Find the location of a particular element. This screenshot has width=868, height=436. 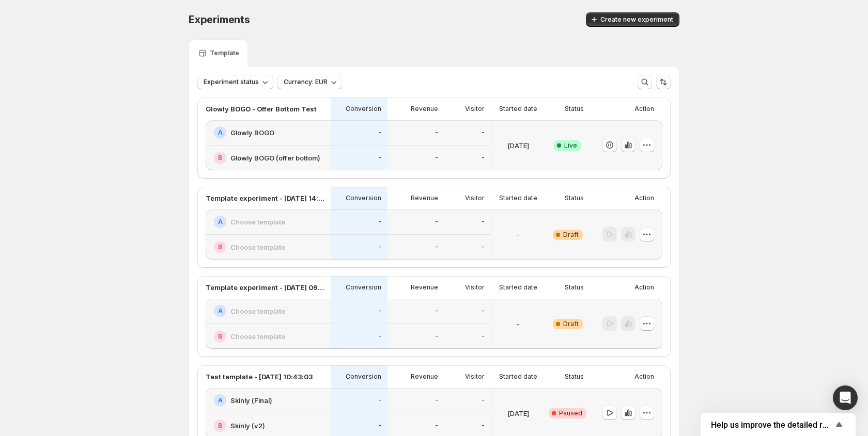

h2: Glowly BOGO (offer bottom) is located at coordinates (275, 158).